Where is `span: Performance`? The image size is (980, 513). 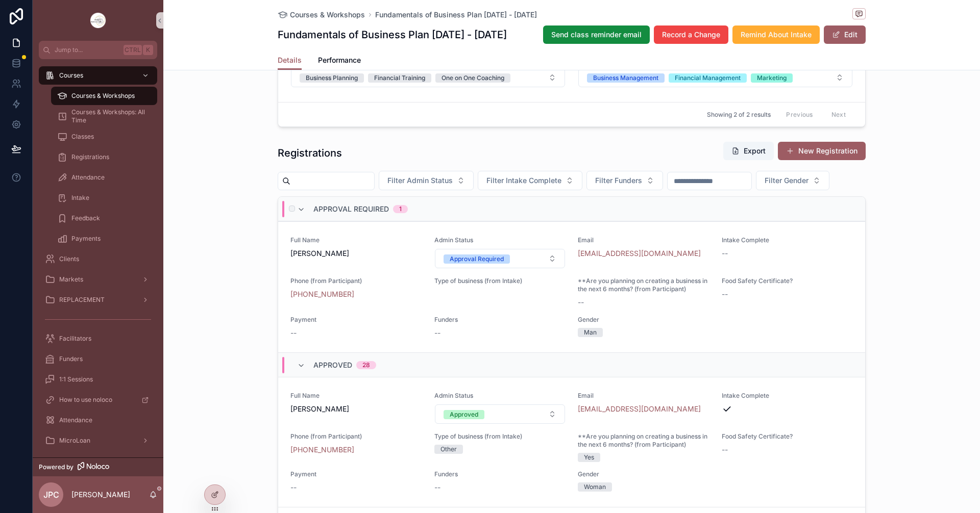
span: Performance is located at coordinates (339, 60).